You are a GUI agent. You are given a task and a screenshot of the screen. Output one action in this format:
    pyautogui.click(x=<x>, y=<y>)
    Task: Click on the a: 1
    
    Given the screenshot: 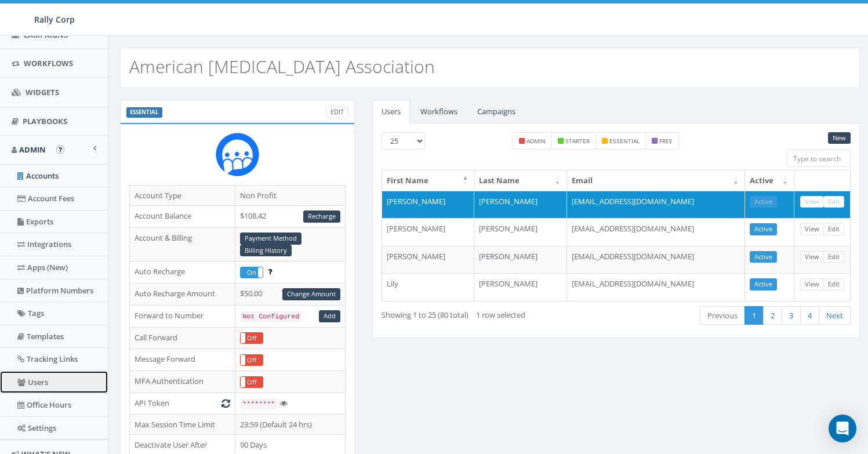 What is the action you would take?
    pyautogui.click(x=754, y=316)
    